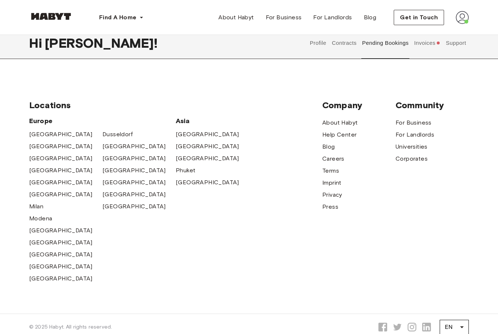 The width and height of the screenshot is (498, 334). What do you see at coordinates (102, 121) in the screenshot?
I see `span: Europe` at bounding box center [102, 121].